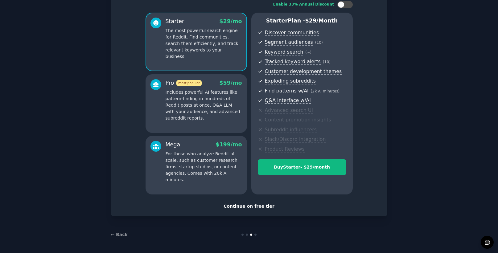 Image resolution: width=498 pixels, height=253 pixels. I want to click on a: ← Back, so click(119, 235).